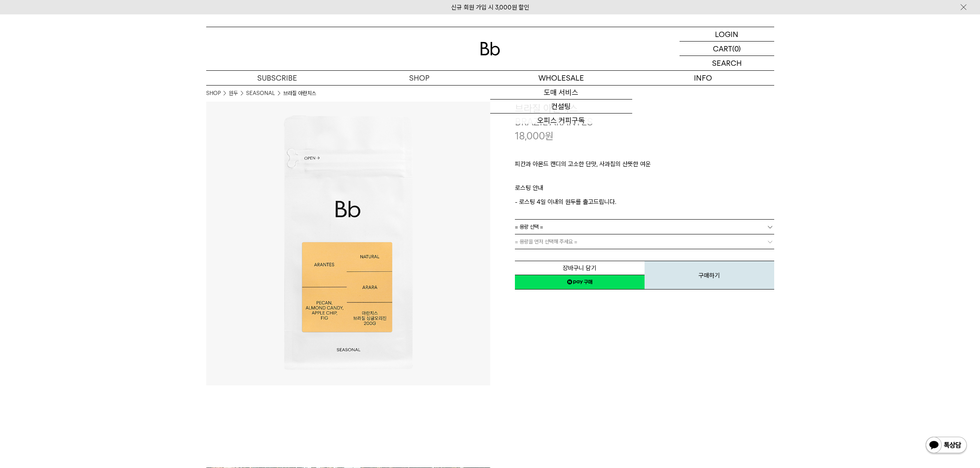 This screenshot has width=980, height=468. Describe the element at coordinates (561, 78) in the screenshot. I see `p: WHOLESALE` at that location.